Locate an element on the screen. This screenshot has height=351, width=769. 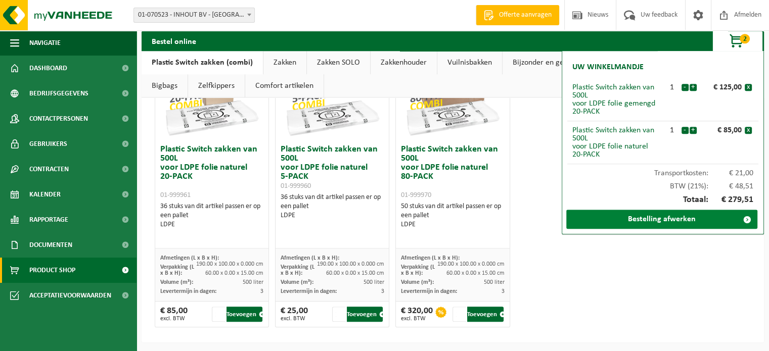
span: Acceptatievoorwaarden is located at coordinates (70, 296).